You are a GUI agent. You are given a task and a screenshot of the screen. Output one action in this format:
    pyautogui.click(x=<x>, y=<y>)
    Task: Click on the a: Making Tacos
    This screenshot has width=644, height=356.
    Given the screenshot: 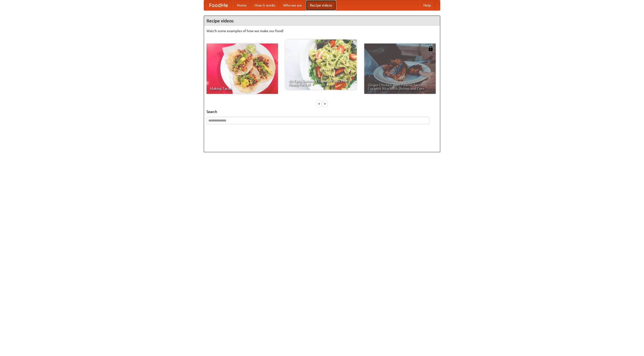 What is the action you would take?
    pyautogui.click(x=242, y=69)
    